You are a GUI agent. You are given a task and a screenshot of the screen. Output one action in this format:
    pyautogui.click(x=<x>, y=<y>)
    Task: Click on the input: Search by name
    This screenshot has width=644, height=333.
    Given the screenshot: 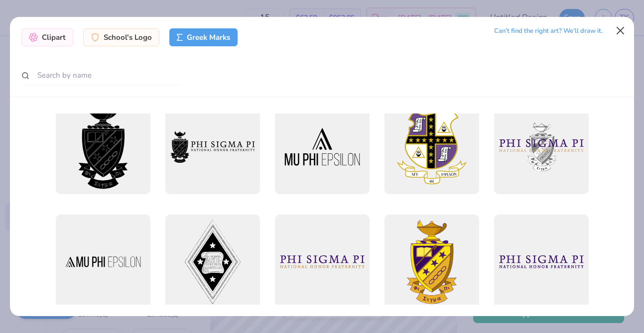 What is the action you would take?
    pyautogui.click(x=101, y=75)
    